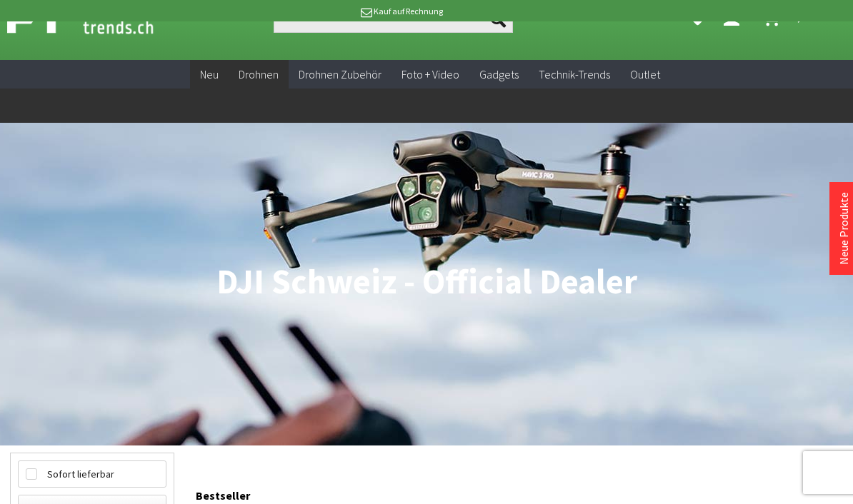  What do you see at coordinates (645, 74) in the screenshot?
I see `a: Outlet` at bounding box center [645, 74].